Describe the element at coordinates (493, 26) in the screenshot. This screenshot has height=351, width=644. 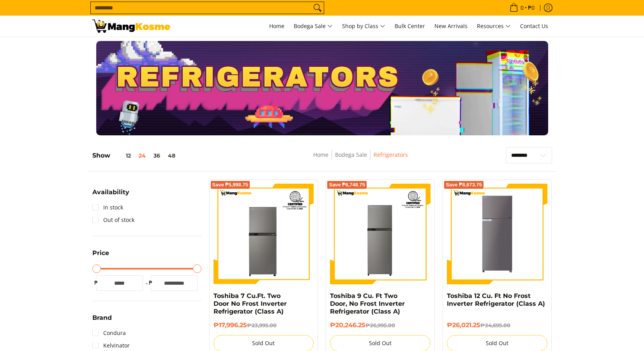
I see `a: Resources` at that location.